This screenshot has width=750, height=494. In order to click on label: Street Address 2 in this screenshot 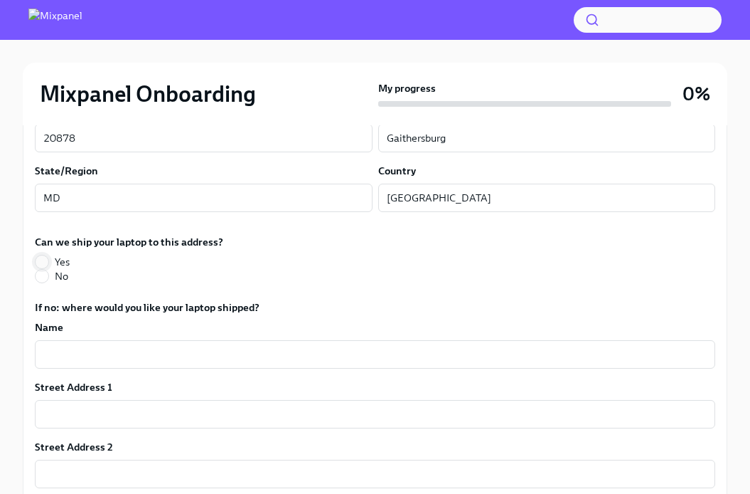, I will do `click(74, 447)`.